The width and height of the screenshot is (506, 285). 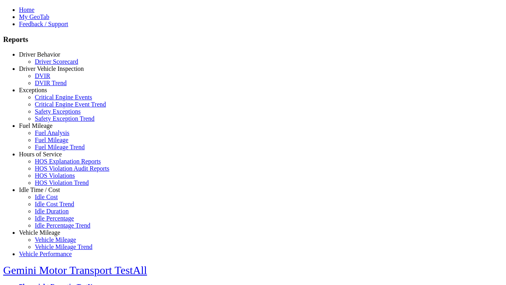 What do you see at coordinates (51, 83) in the screenshot?
I see `a: DVIR Trend` at bounding box center [51, 83].